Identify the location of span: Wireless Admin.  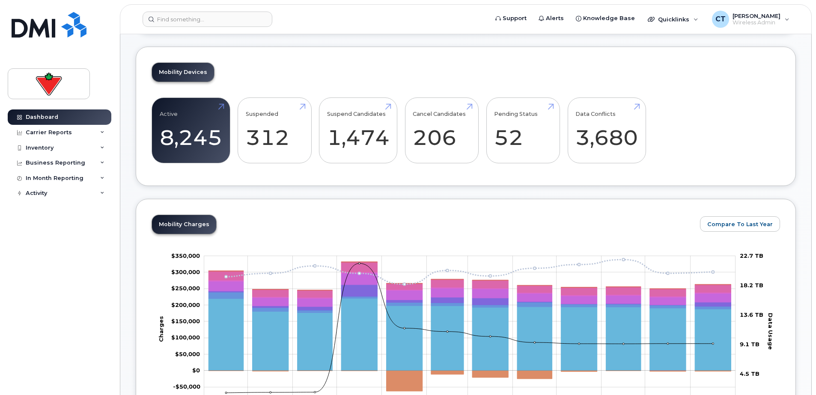
(756, 23).